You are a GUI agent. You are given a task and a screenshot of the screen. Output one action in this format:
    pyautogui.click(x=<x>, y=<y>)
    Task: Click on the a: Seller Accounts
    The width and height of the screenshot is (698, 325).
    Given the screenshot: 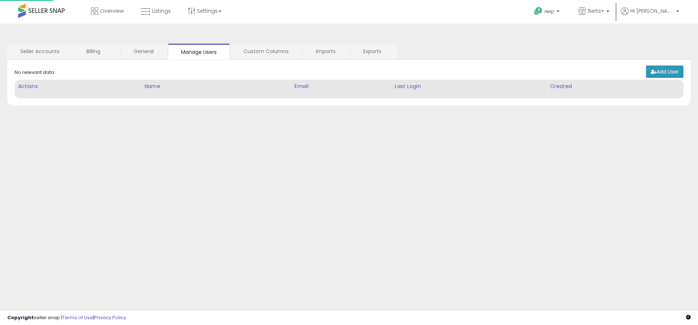 What is the action you would take?
    pyautogui.click(x=40, y=51)
    